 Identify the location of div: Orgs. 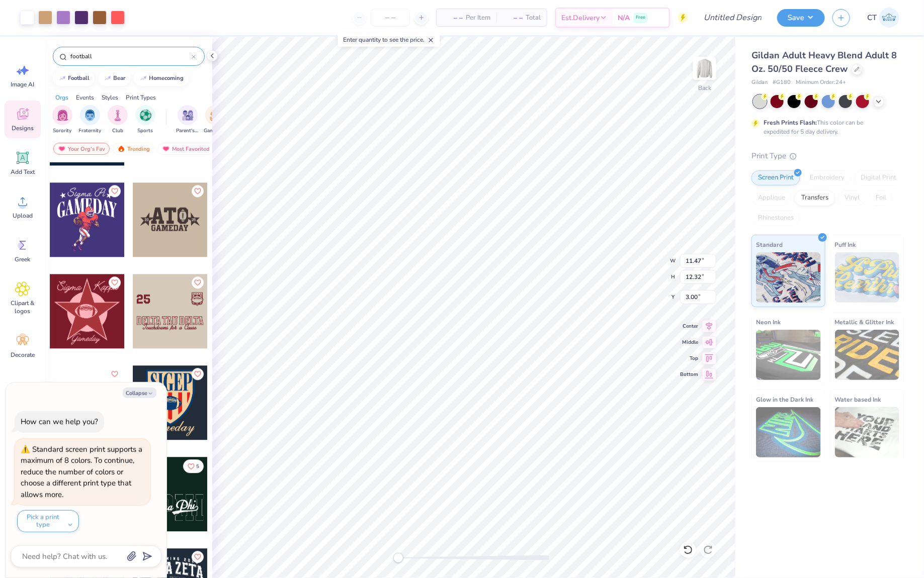
(62, 98).